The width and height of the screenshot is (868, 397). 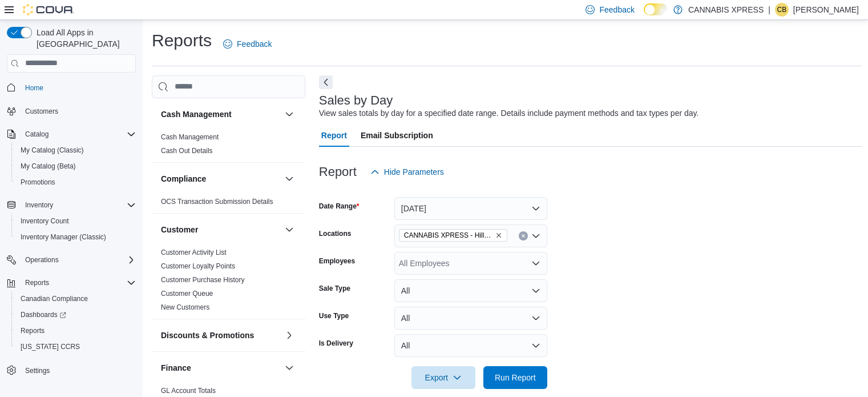 I want to click on span: Customers, so click(x=42, y=111).